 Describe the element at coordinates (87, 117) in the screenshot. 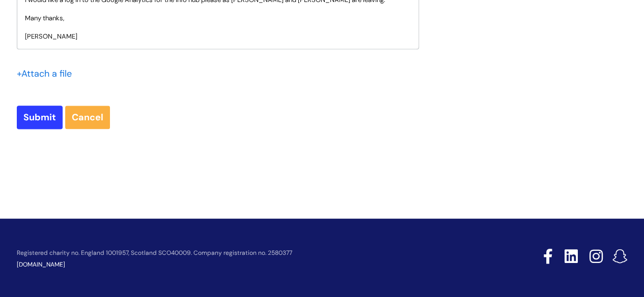

I see `a: Cancel` at that location.